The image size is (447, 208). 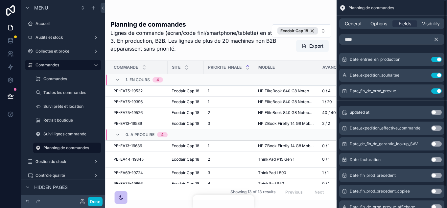 What do you see at coordinates (63, 51) in the screenshot?
I see `label: Collectes et broke` at bounding box center [63, 51].